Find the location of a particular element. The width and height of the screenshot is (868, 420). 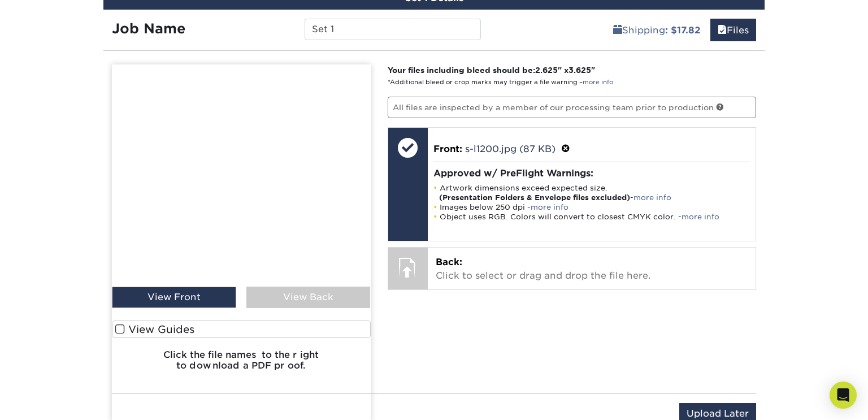

li: Artwork dimensions exceed expected size. - is located at coordinates (592, 192).